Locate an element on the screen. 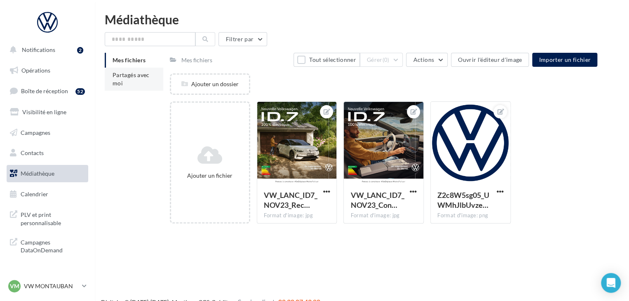 The image size is (629, 301). a: Visibilité en ligne is located at coordinates (47, 112).